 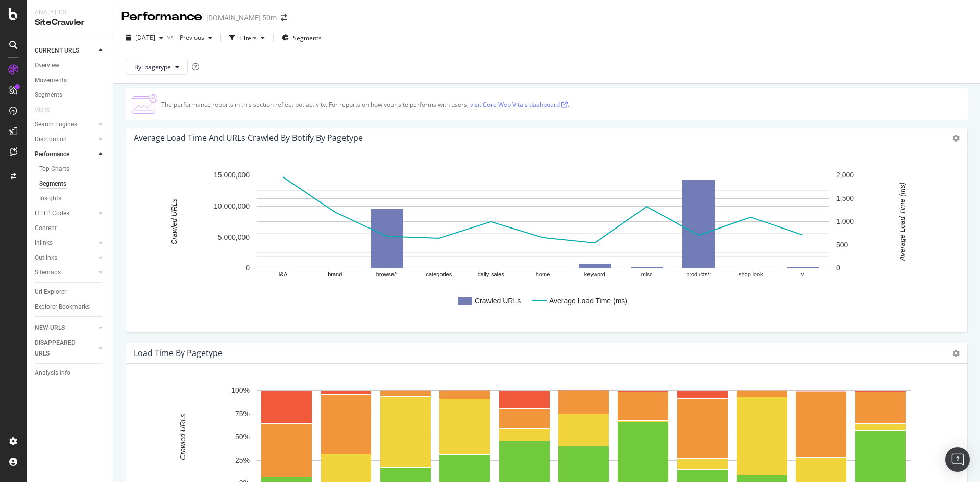 What do you see at coordinates (178, 353) in the screenshot?
I see `h4: Load Time by pagetype` at bounding box center [178, 353].